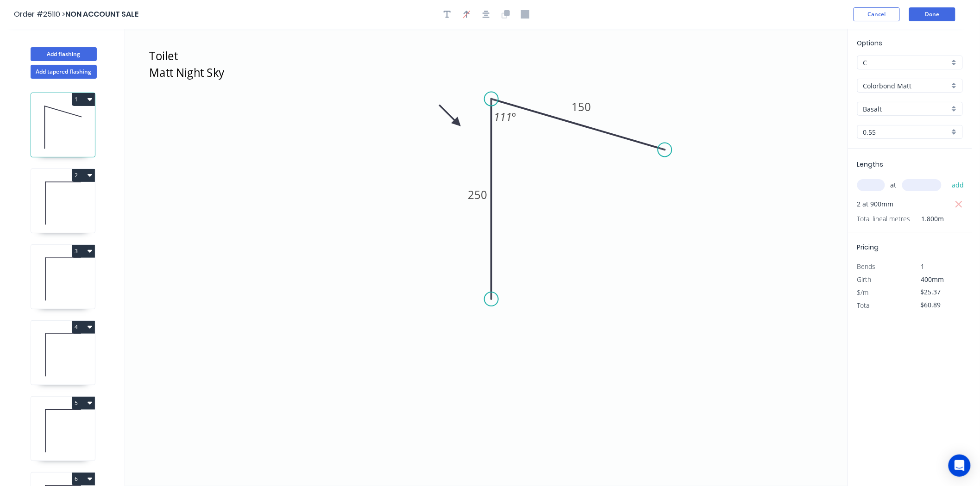  I want to click on span: Bends, so click(866, 266).